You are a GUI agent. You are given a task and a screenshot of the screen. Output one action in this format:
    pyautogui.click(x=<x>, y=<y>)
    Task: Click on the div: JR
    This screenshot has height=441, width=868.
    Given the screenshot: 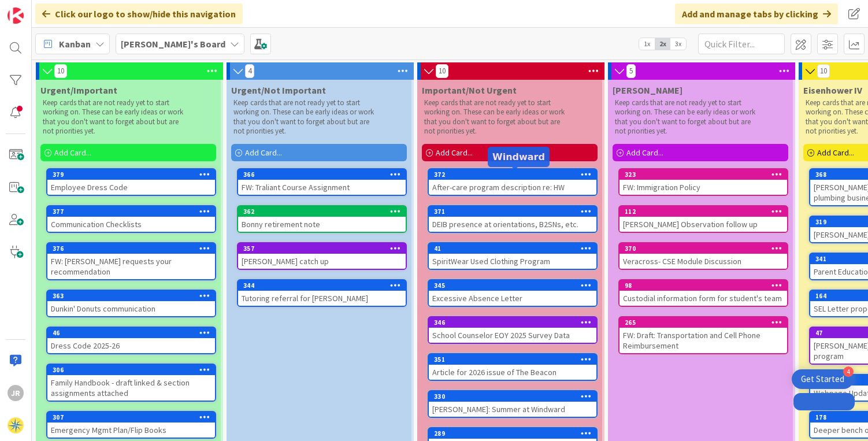 What is the action you would take?
    pyautogui.click(x=15, y=393)
    